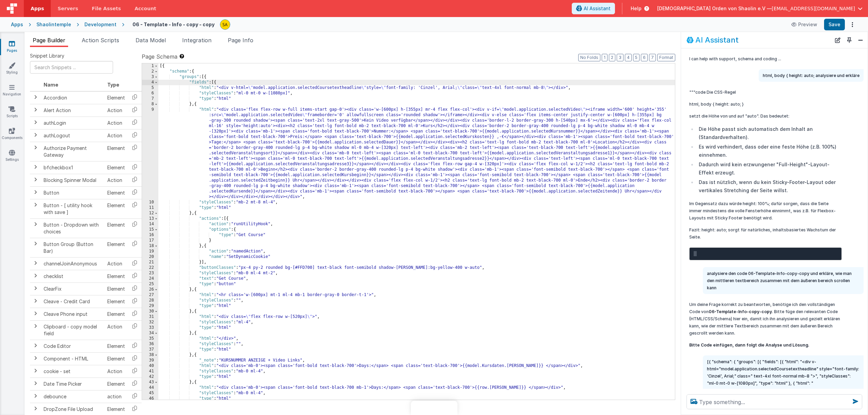 The image size is (868, 415). Describe the element at coordinates (72, 192) in the screenshot. I see `td: Button` at that location.